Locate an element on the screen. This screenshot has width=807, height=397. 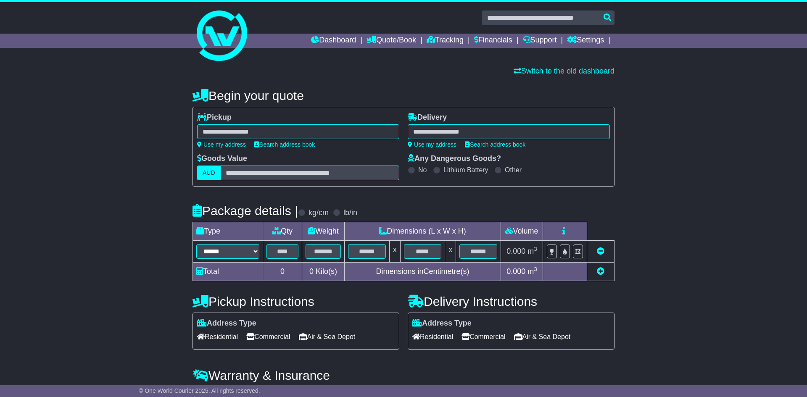
td: Dimensions (L x W x H) is located at coordinates (422, 231).